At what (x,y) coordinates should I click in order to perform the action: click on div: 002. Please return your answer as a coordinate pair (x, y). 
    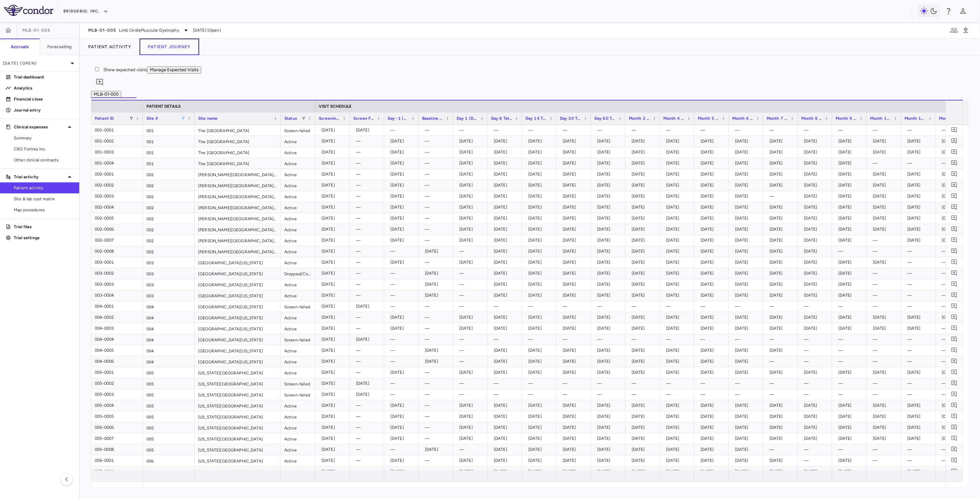
    Looking at the image, I should click on (169, 229).